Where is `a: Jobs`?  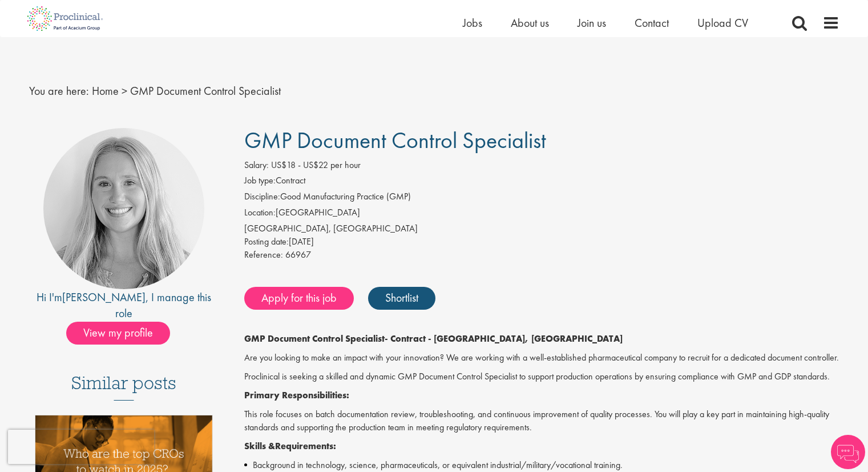 a: Jobs is located at coordinates (472, 23).